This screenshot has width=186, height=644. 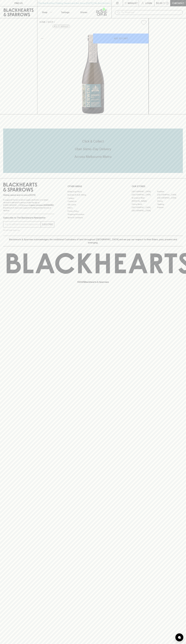 I want to click on a: Prahran, so click(x=170, y=207).